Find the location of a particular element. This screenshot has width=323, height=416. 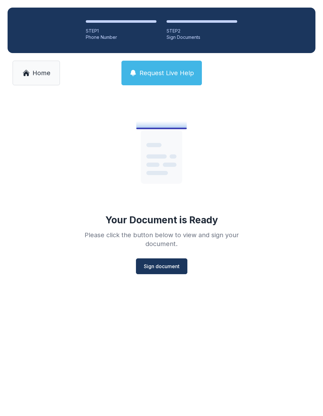

div: Phone Number is located at coordinates (121, 37).